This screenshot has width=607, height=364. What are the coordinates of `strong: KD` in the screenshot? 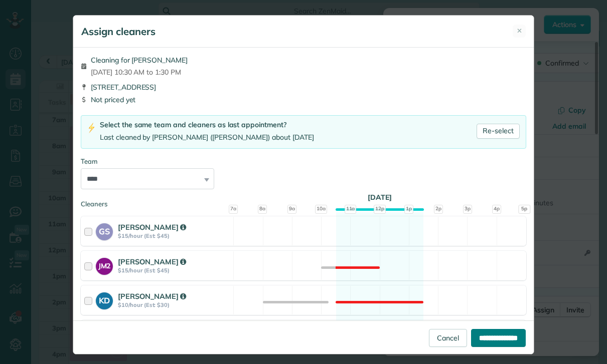 It's located at (104, 299).